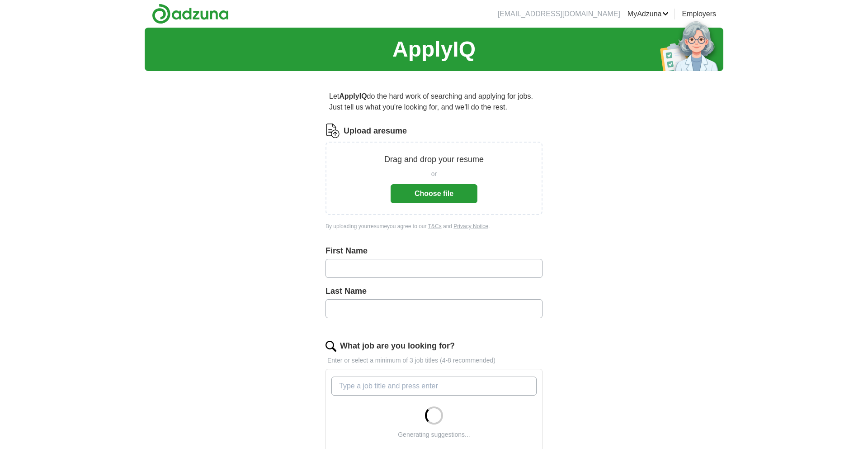 Image resolution: width=868 pixels, height=449 pixels. What do you see at coordinates (648, 14) in the screenshot?
I see `a: MyAdzuna` at bounding box center [648, 14].